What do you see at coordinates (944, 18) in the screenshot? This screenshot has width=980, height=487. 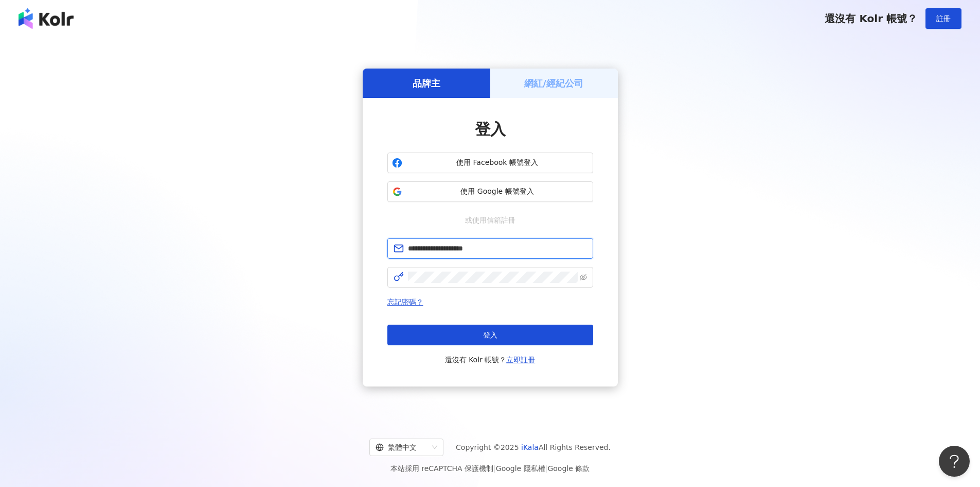 I see `span: 註冊` at bounding box center [944, 18].